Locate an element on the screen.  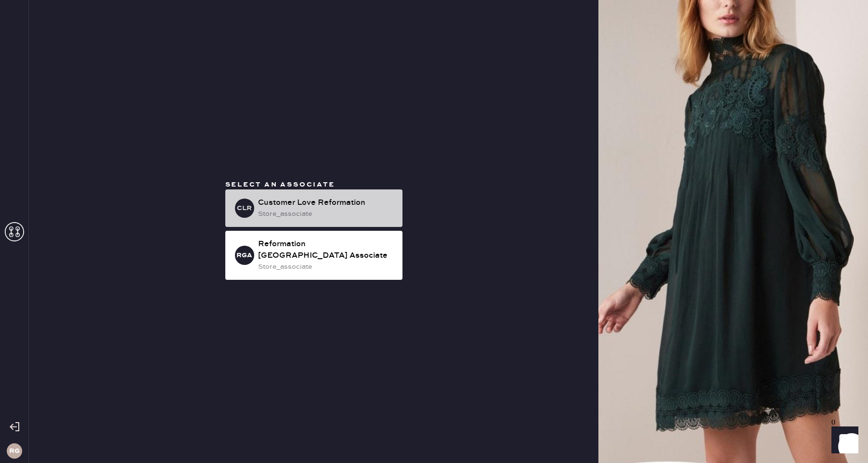
h3: RGA is located at coordinates (244, 256).